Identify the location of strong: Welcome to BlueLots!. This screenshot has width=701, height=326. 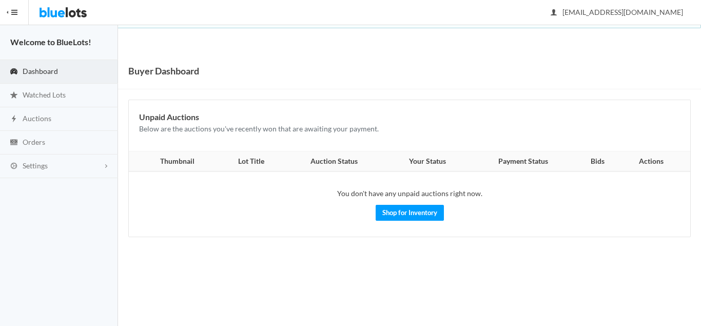
(51, 42).